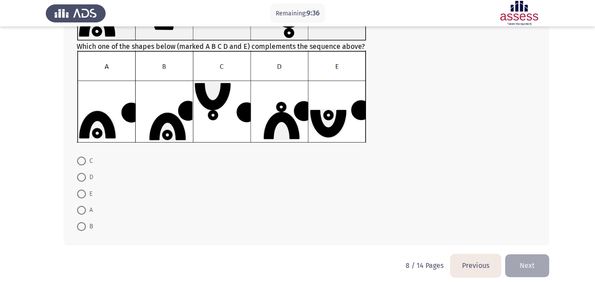 This screenshot has width=595, height=282. I want to click on p: Remaining:, so click(297, 13).